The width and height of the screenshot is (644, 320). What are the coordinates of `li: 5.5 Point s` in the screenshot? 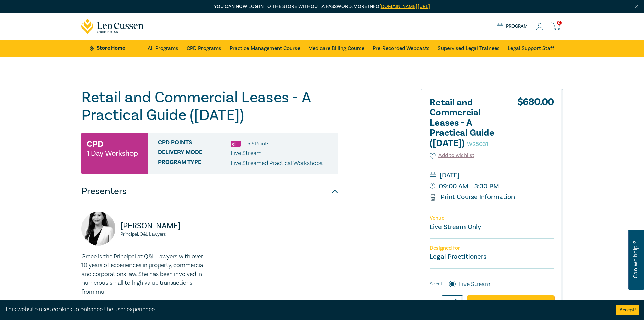 It's located at (258, 144).